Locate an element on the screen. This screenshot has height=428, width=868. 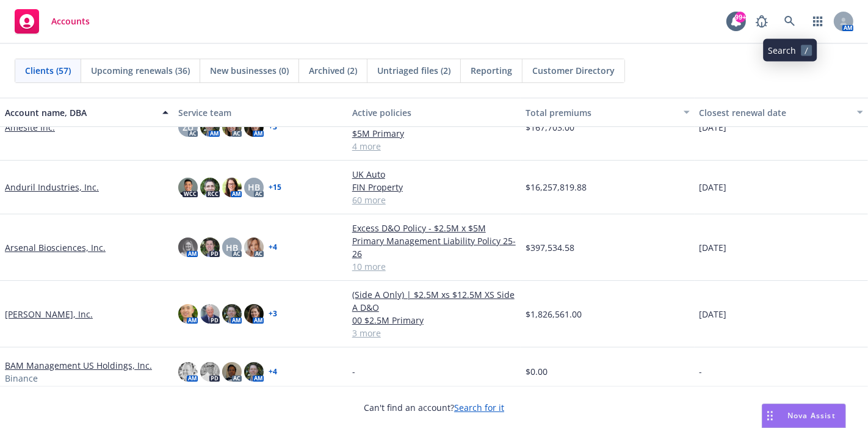
span: $1,826,561.00 is located at coordinates (554, 314).